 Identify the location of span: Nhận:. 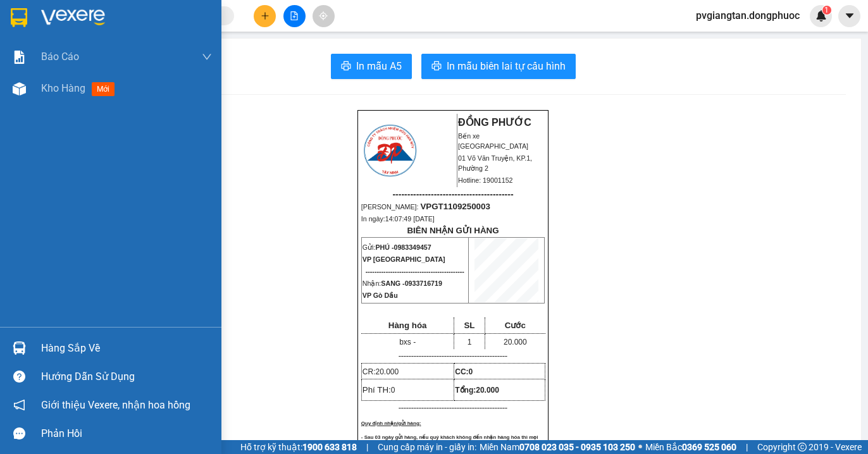
(403, 283).